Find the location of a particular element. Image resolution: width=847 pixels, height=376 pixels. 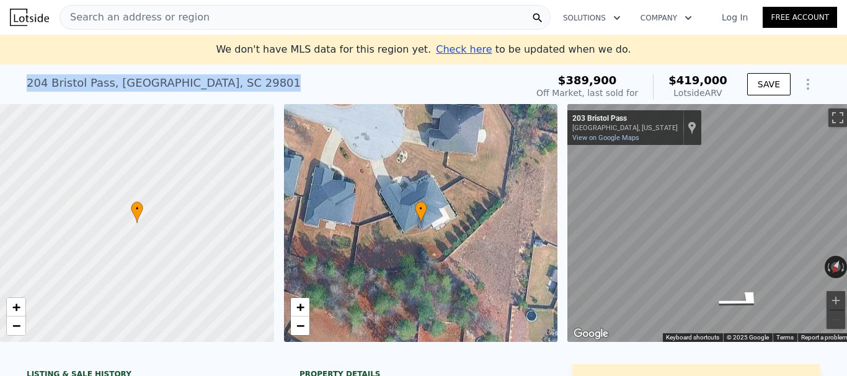

a: Open this area in Google Maps (opens a new window) is located at coordinates (591, 334).